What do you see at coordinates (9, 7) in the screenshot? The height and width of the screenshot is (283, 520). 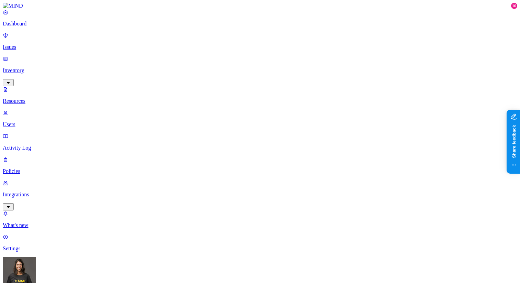 I see `span: More options` at bounding box center [9, 7].